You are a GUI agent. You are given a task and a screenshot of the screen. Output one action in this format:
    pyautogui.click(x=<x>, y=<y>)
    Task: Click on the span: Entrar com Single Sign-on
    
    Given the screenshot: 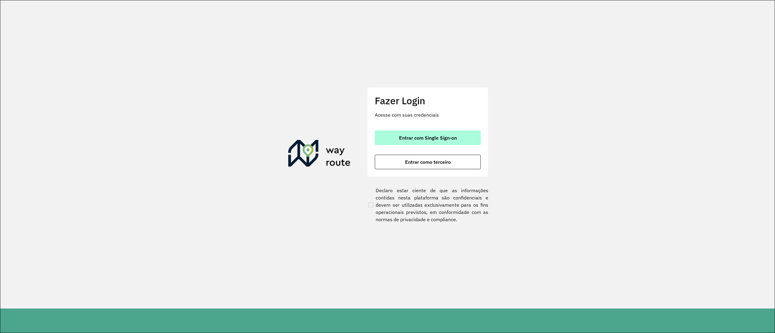 What is the action you would take?
    pyautogui.click(x=427, y=138)
    